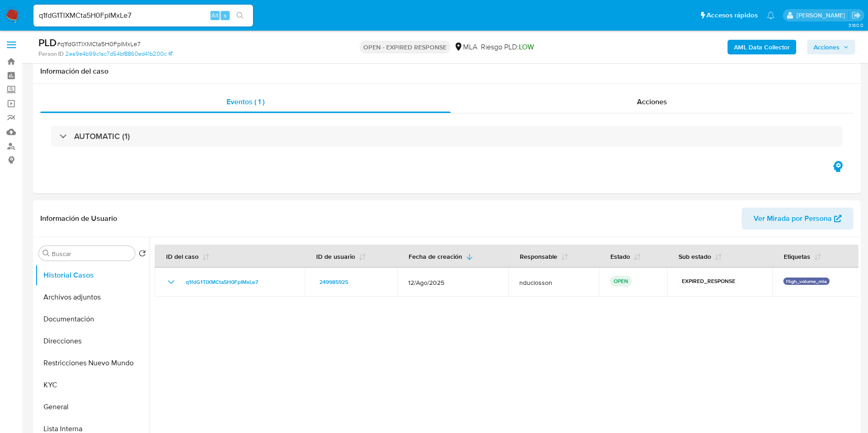 The width and height of the screenshot is (868, 433). Describe the element at coordinates (770, 15) in the screenshot. I see `a: Notificaciones` at that location.